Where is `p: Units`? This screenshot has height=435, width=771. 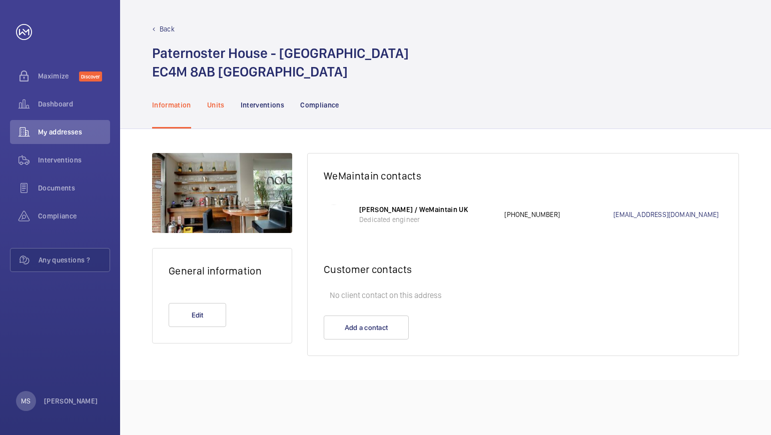 p: Units is located at coordinates (216, 105).